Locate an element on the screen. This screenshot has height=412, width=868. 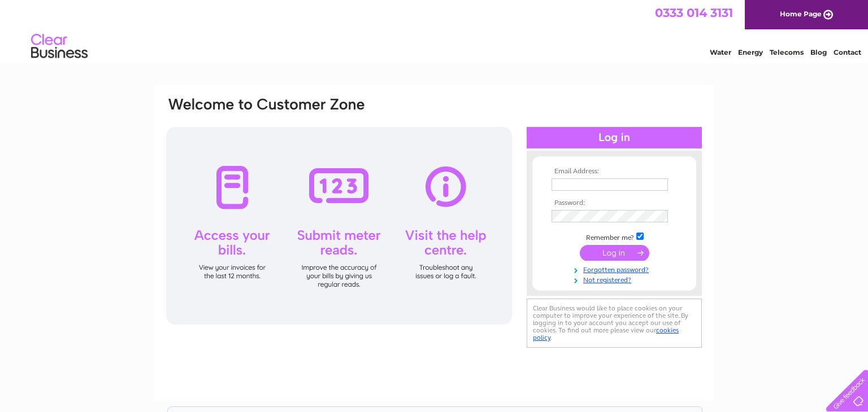
img: logo.png is located at coordinates (60, 46).